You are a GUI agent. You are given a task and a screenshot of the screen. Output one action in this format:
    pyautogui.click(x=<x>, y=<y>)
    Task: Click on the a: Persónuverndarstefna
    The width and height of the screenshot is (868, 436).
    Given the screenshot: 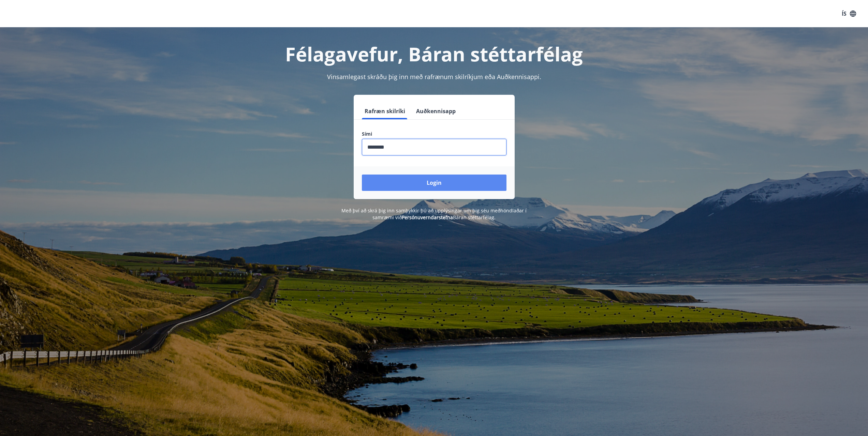 What is the action you would take?
    pyautogui.click(x=428, y=217)
    